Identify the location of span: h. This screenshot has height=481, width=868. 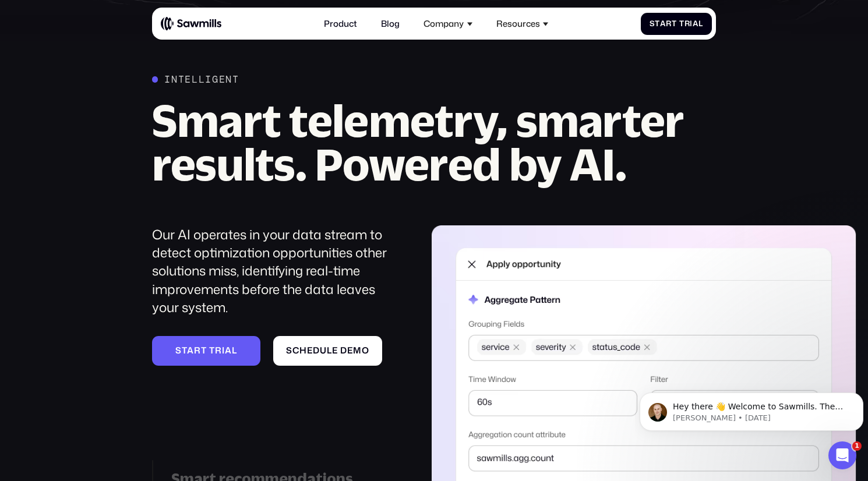
(303, 350).